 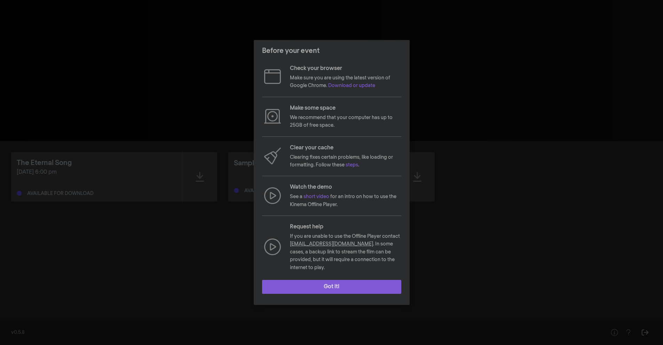 I want to click on p: Make some space, so click(x=346, y=108).